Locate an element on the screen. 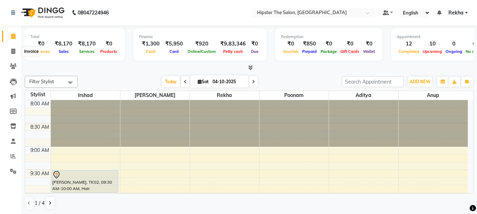 This screenshot has height=214, width=477. span: Aditya is located at coordinates (364, 95).